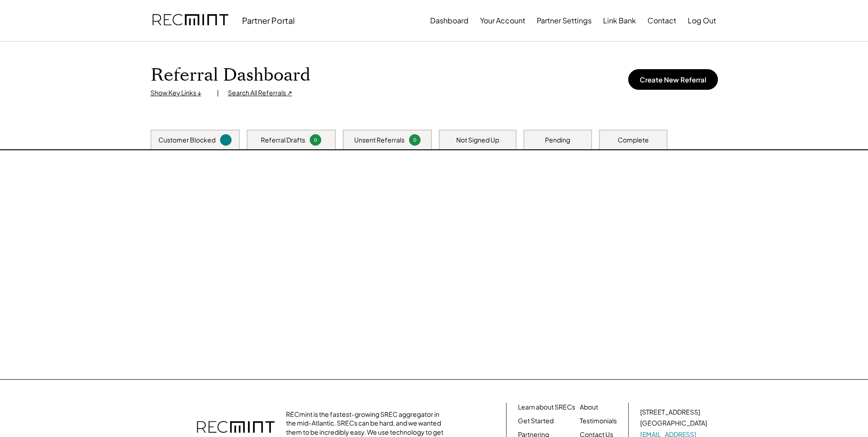 The width and height of the screenshot is (868, 437). I want to click on button: Your Account, so click(502, 20).